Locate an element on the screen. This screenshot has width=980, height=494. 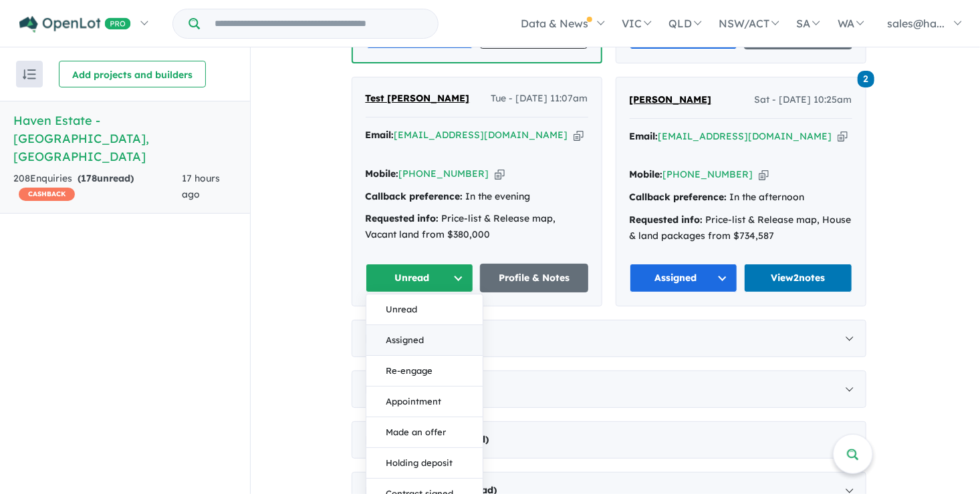
button: Re-engage is located at coordinates (424, 372).